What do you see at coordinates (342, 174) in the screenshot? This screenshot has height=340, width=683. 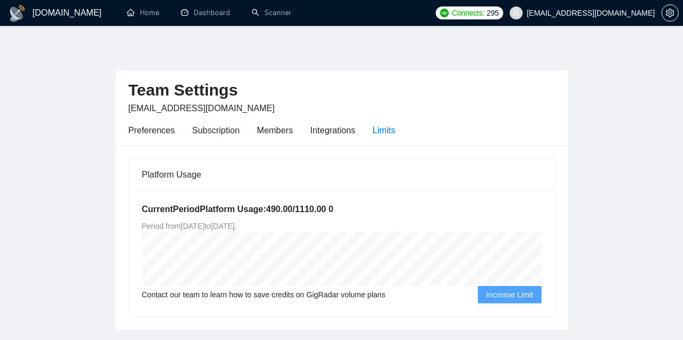 I see `div: Platform Usage` at bounding box center [342, 174].